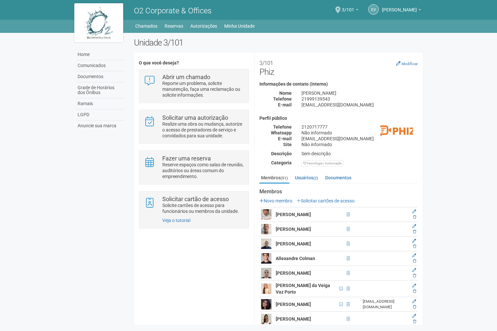 The width and height of the screenshot is (497, 331). I want to click on span: O2 Corporate & Offices, so click(173, 11).